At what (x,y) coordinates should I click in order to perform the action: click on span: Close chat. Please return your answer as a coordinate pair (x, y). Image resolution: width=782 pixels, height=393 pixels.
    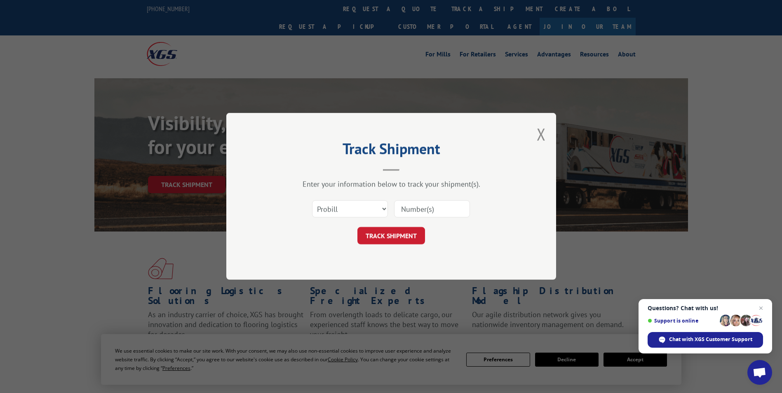
    Looking at the image, I should click on (761, 309).